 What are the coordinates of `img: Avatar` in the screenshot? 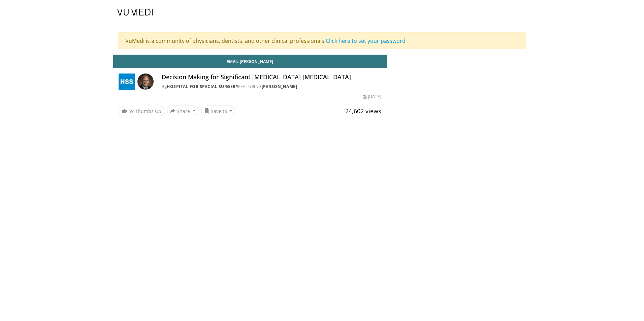 It's located at (146, 82).